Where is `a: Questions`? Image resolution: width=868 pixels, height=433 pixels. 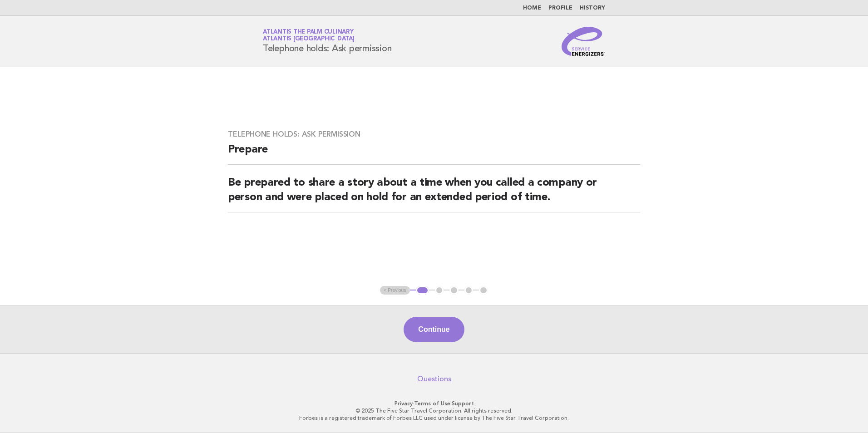 a: Questions is located at coordinates (434, 379).